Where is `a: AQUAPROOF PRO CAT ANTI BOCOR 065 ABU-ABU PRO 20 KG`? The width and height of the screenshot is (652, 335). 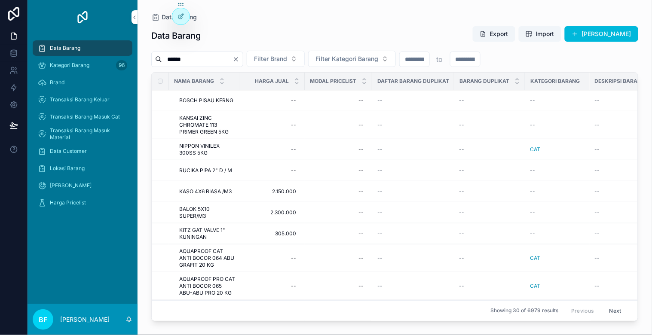 a: AQUAPROOF PRO CAT ANTI BOCOR 065 ABU-ABU PRO 20 KG is located at coordinates (207, 286).